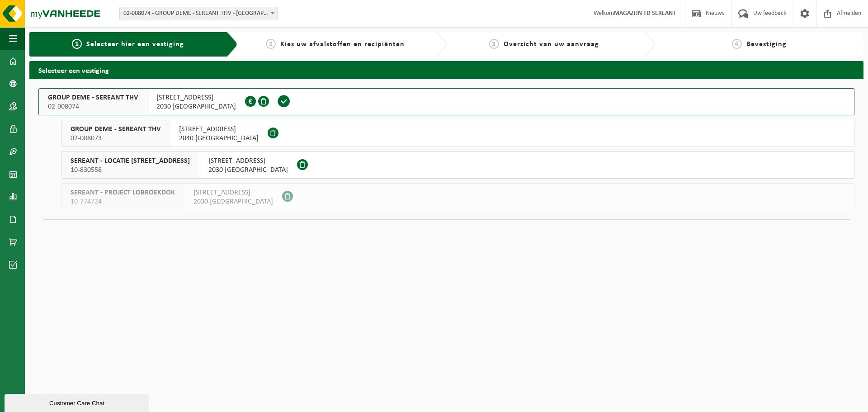 The height and width of the screenshot is (412, 868). What do you see at coordinates (135, 44) in the screenshot?
I see `span: Selecteer hier een vestiging` at bounding box center [135, 44].